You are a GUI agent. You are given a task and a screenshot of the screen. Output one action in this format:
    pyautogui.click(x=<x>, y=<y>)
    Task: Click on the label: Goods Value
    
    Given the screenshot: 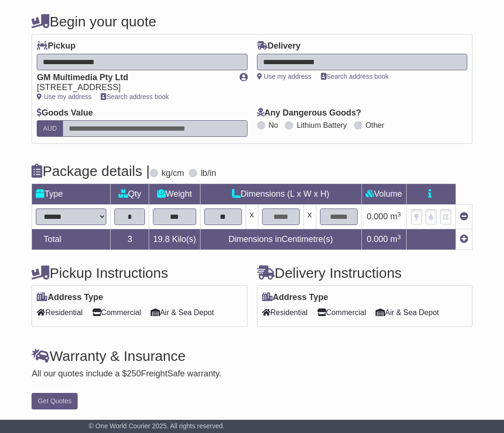 What is the action you would take?
    pyautogui.click(x=64, y=113)
    